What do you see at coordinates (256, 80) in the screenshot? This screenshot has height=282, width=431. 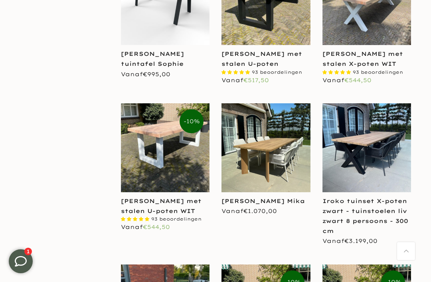 I see `span: €517,50` at bounding box center [256, 80].